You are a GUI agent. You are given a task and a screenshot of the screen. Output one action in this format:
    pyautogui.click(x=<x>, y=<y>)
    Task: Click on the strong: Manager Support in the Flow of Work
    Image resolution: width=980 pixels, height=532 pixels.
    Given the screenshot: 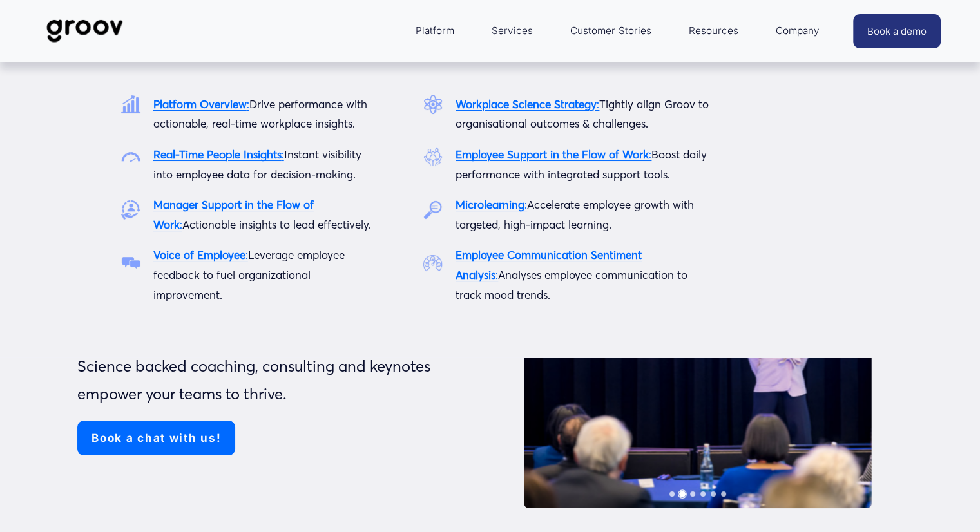 What is the action you would take?
    pyautogui.click(x=233, y=214)
    